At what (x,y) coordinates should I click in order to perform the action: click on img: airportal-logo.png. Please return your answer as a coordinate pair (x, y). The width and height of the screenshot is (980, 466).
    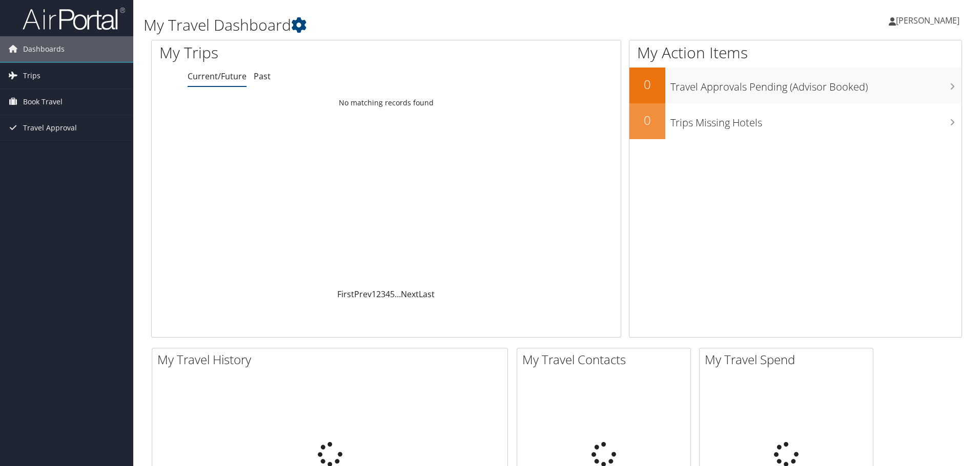
    Looking at the image, I should click on (74, 18).